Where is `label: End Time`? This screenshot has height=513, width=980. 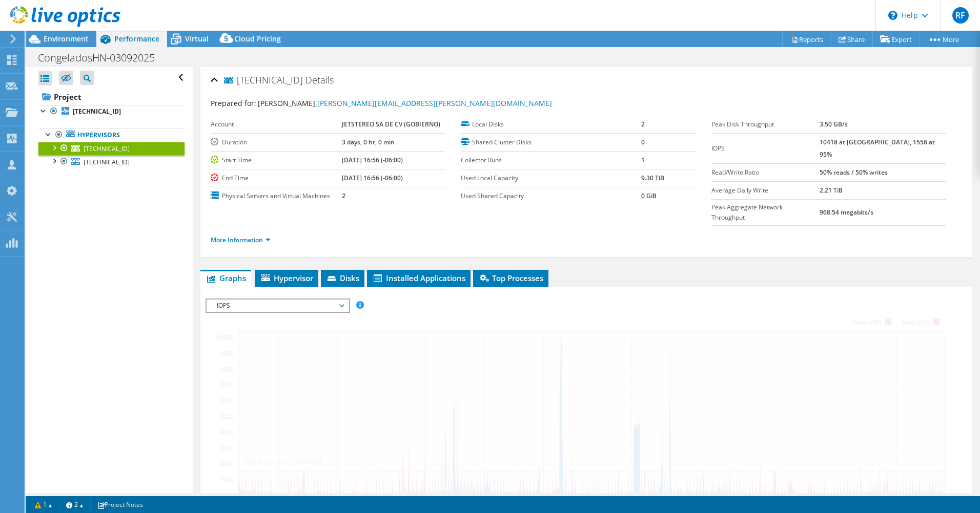
label: End Time is located at coordinates (276, 178).